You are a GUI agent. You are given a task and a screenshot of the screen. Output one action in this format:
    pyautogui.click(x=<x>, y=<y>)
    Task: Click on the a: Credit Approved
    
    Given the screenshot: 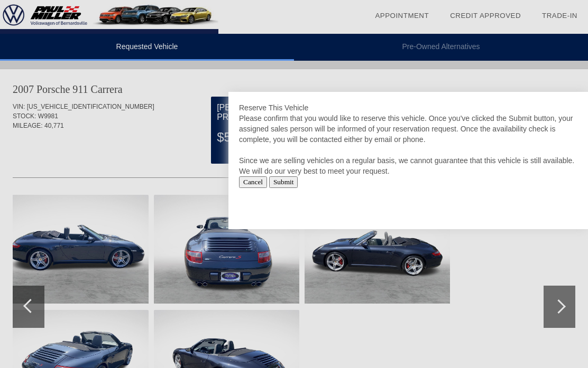 What is the action you would take?
    pyautogui.click(x=485, y=15)
    